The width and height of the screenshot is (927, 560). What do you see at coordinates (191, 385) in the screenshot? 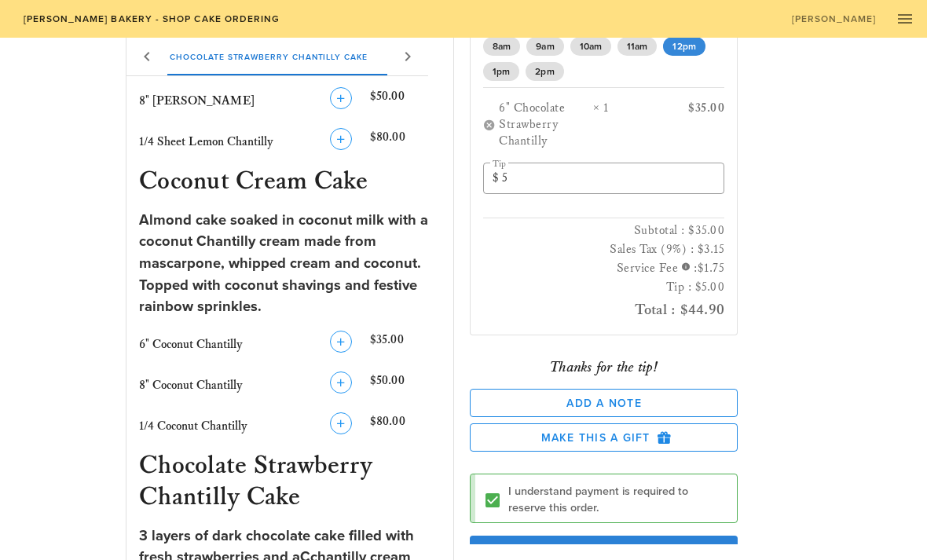
I see `span: 8" Coconut Chantilly` at bounding box center [191, 385].